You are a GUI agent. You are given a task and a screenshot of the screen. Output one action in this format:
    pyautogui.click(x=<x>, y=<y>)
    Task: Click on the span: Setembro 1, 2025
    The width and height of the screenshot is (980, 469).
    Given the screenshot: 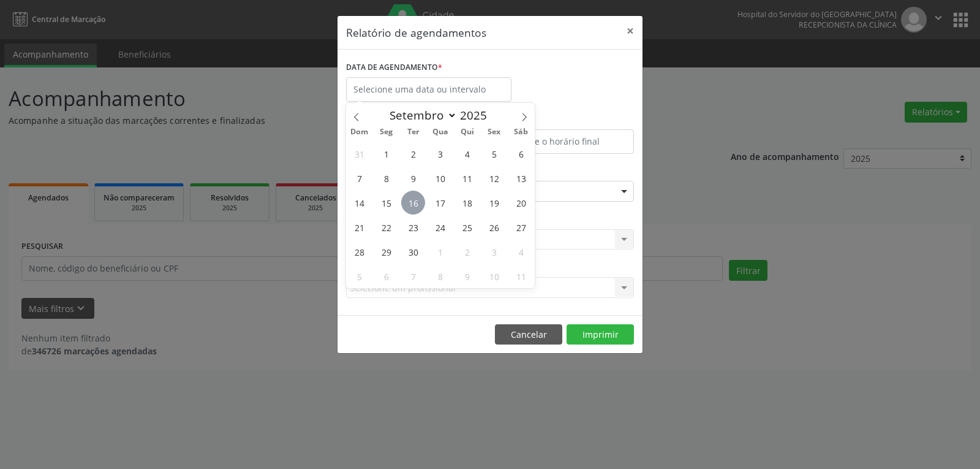 What is the action you would take?
    pyautogui.click(x=386, y=153)
    